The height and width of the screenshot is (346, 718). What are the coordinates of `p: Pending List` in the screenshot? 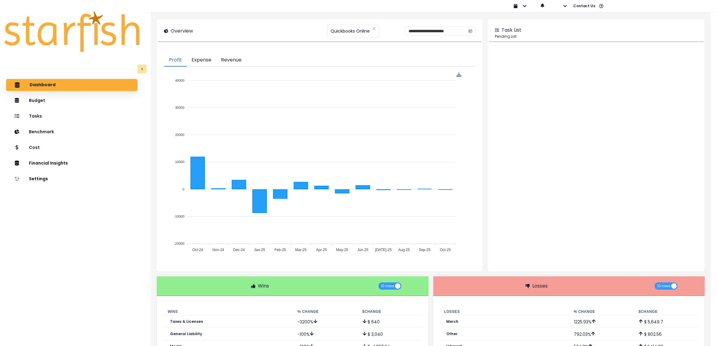 It's located at (596, 36).